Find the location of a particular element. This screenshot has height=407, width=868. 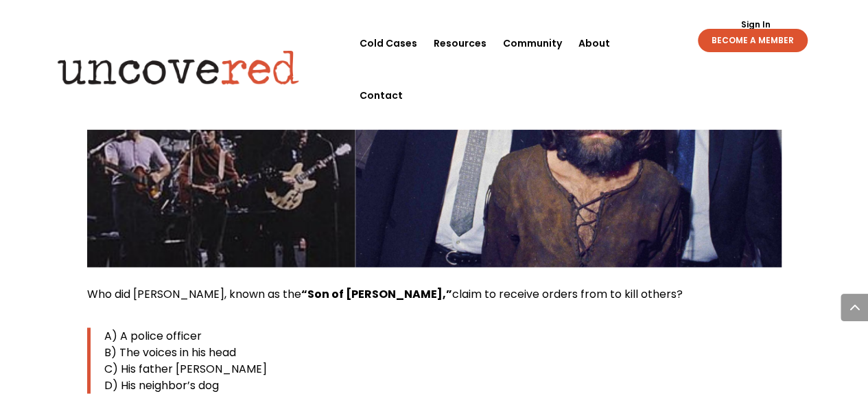

a: About is located at coordinates (594, 44).